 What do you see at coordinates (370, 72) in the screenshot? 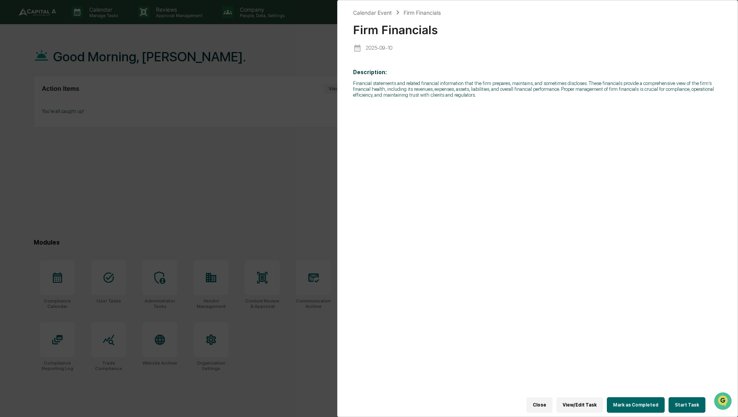
I see `b: Description:` at bounding box center [370, 72].